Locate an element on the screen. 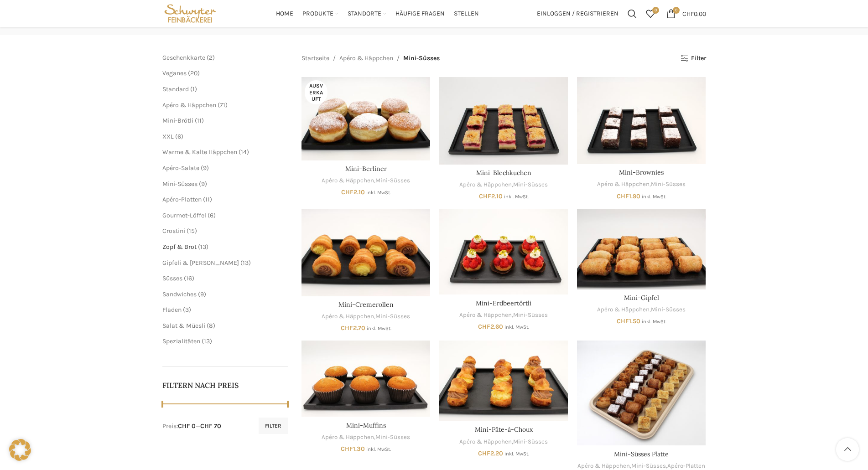 The width and height of the screenshot is (868, 470). span: 16 is located at coordinates (189, 278).